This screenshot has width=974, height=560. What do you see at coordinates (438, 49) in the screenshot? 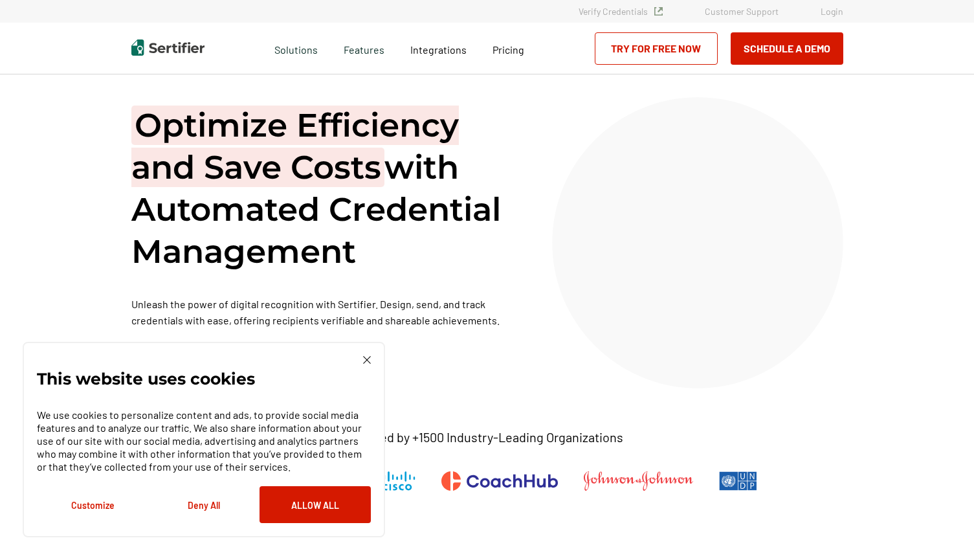
I see `span: Integrations` at bounding box center [438, 49].